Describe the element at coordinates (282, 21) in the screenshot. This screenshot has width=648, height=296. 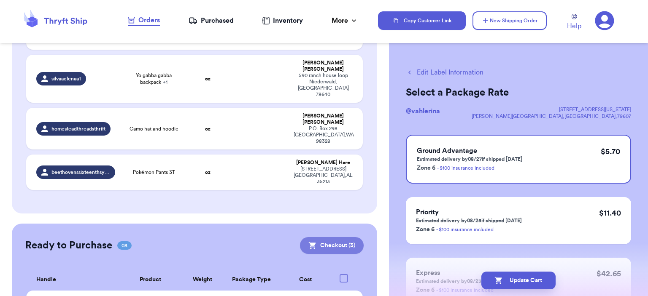
I see `a: Inventory` at that location.